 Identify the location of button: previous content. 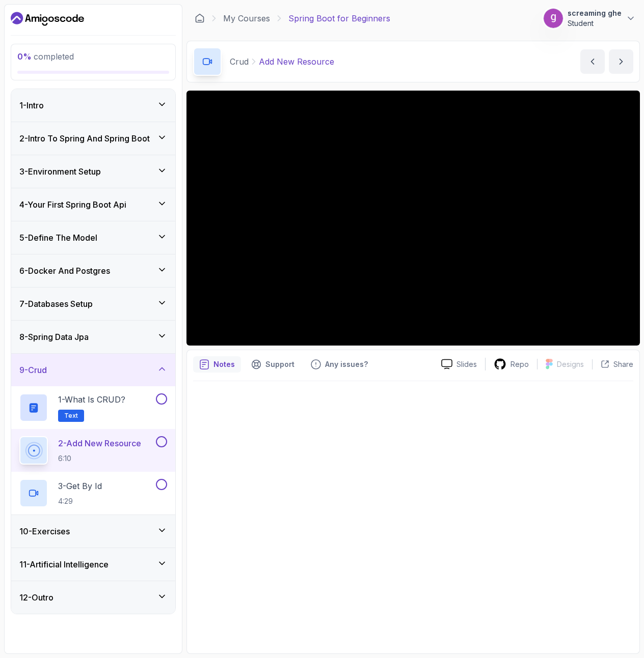
(592, 62).